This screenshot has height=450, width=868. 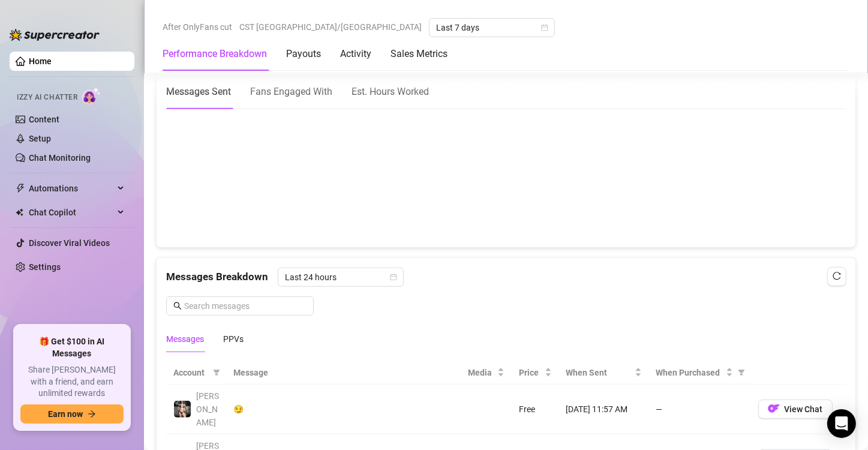 What do you see at coordinates (44, 120) in the screenshot?
I see `a: Content` at bounding box center [44, 120].